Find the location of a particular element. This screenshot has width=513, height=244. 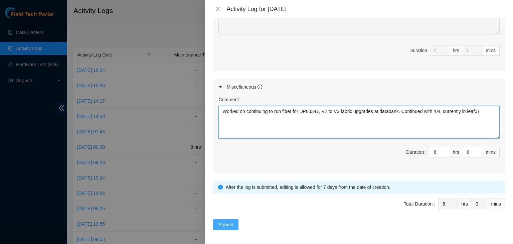

div: After the log is submitted, editing is allowed for 7 days from the date of creation. is located at coordinates (363, 187).